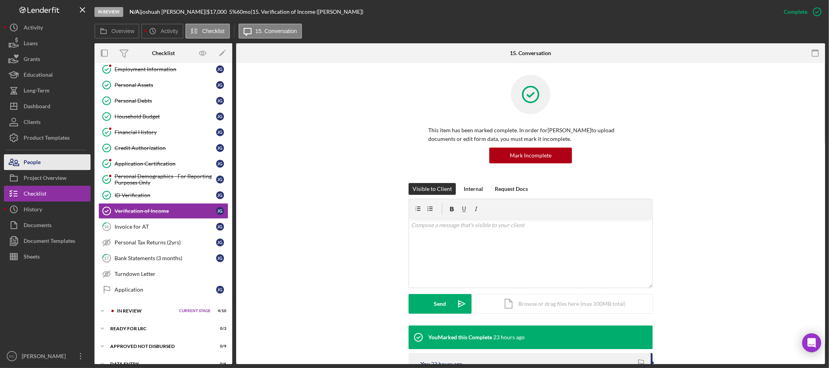  I want to click on a: Application Certificationjg, so click(163, 164).